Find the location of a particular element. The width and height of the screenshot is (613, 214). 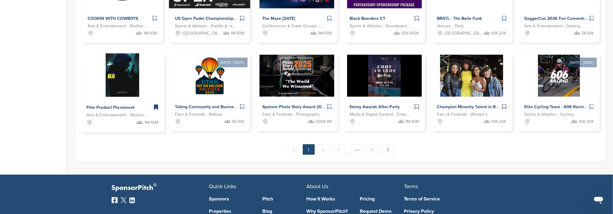

span: Elite Cycling Team - 606 Racing is located at coordinates (556, 107).